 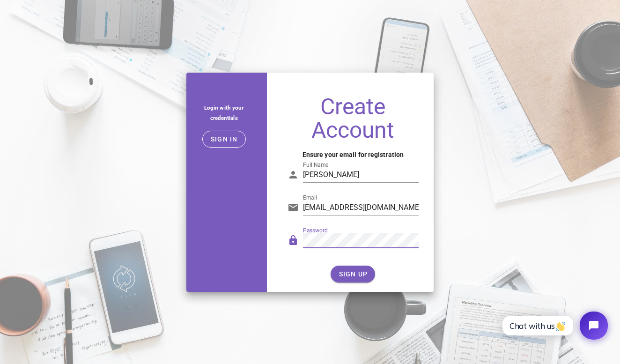 What do you see at coordinates (352, 274) in the screenshot?
I see `button: SIGN UP` at bounding box center [352, 274].